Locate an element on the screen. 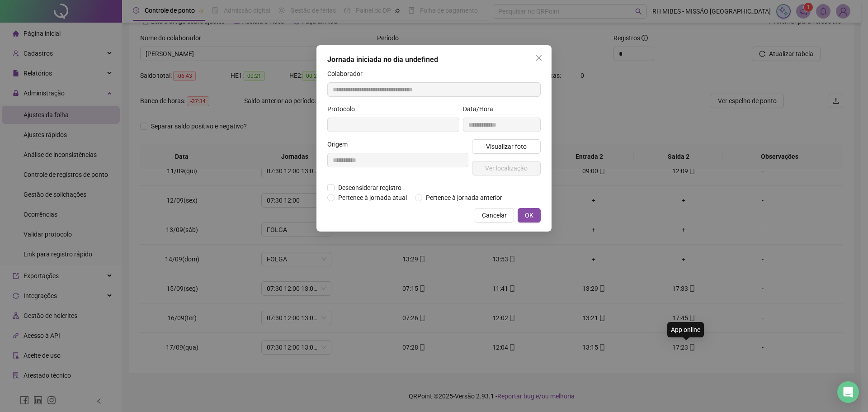 This screenshot has width=868, height=412. div: Open Intercom Messenger is located at coordinates (848, 392).